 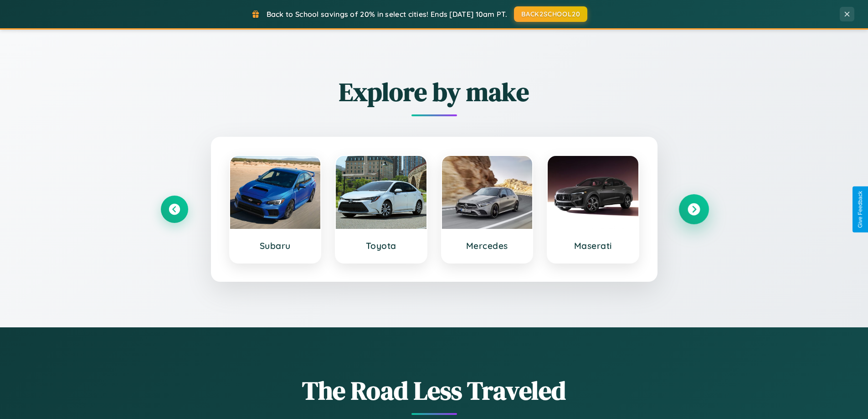 I want to click on button: BACK2SCHOOL20, so click(x=550, y=14).